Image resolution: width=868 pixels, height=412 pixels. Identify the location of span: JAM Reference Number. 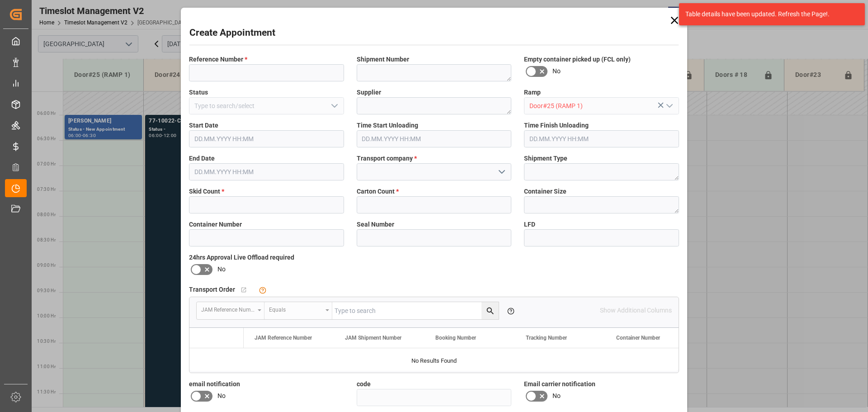
(283, 338).